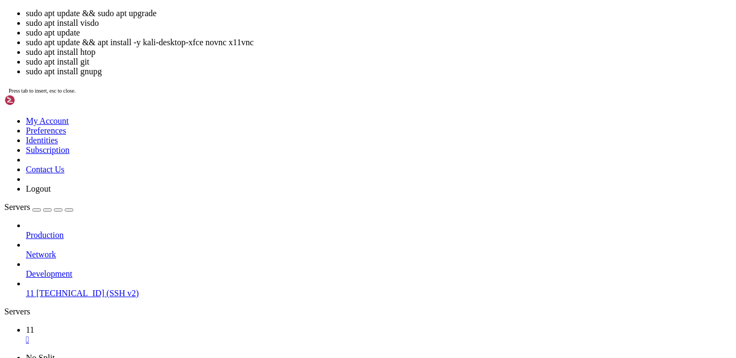 The height and width of the screenshot is (358, 736). What do you see at coordinates (17, 207) in the screenshot?
I see `span: Servers` at bounding box center [17, 207].